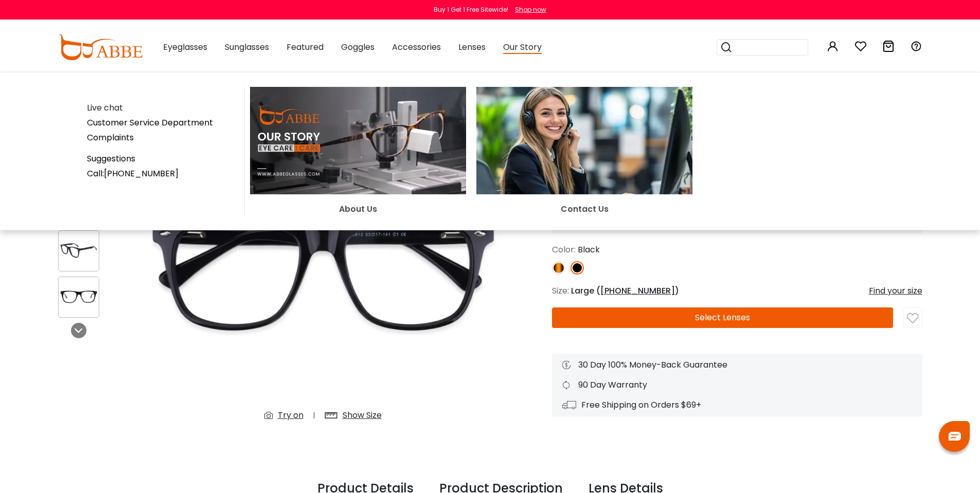  Describe the element at coordinates (150, 123) in the screenshot. I see `a: Customer Service Department` at that location.